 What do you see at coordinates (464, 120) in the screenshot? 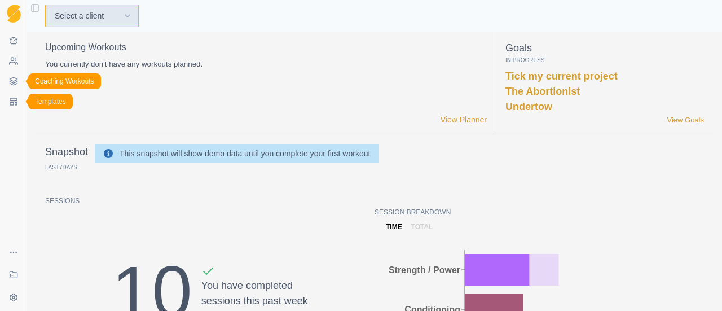
I see `a: View Planner` at bounding box center [464, 120].